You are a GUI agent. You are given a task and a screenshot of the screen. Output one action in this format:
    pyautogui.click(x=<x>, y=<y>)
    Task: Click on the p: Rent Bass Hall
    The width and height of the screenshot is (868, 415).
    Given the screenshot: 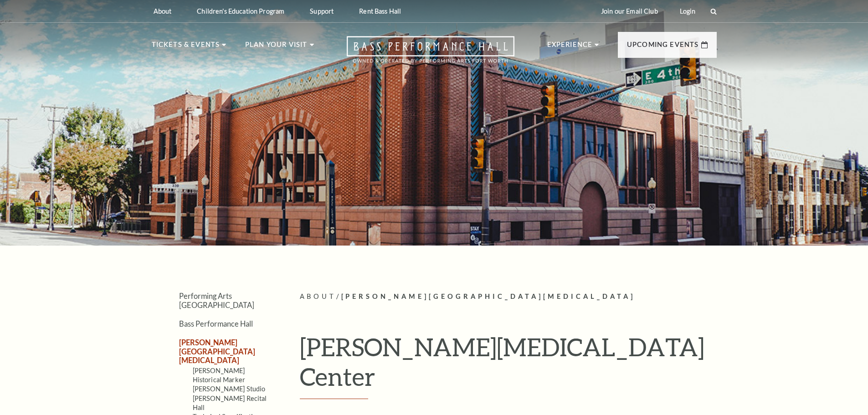 What is the action you would take?
    pyautogui.click(x=380, y=11)
    